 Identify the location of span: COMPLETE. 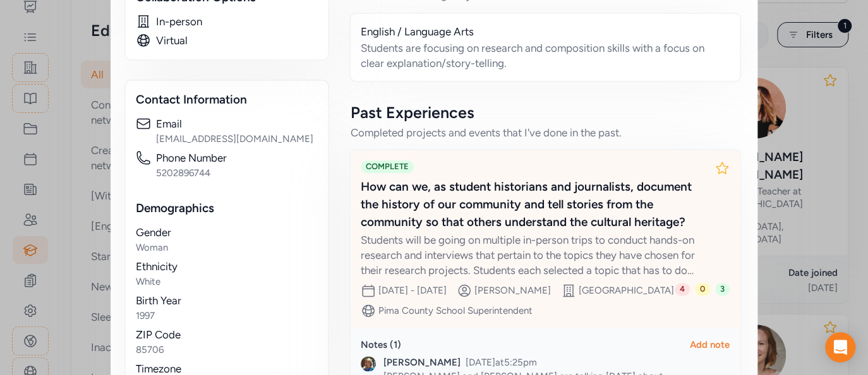
(387, 166).